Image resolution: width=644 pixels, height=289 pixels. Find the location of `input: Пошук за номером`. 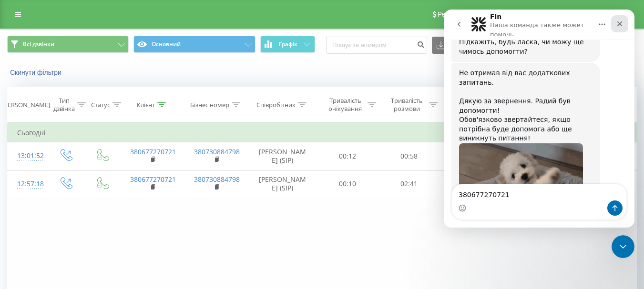

input: Пошук за номером is located at coordinates (377, 46).